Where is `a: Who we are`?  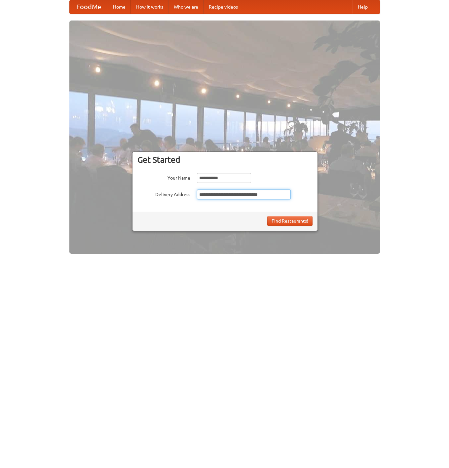 a: Who we are is located at coordinates (186, 7).